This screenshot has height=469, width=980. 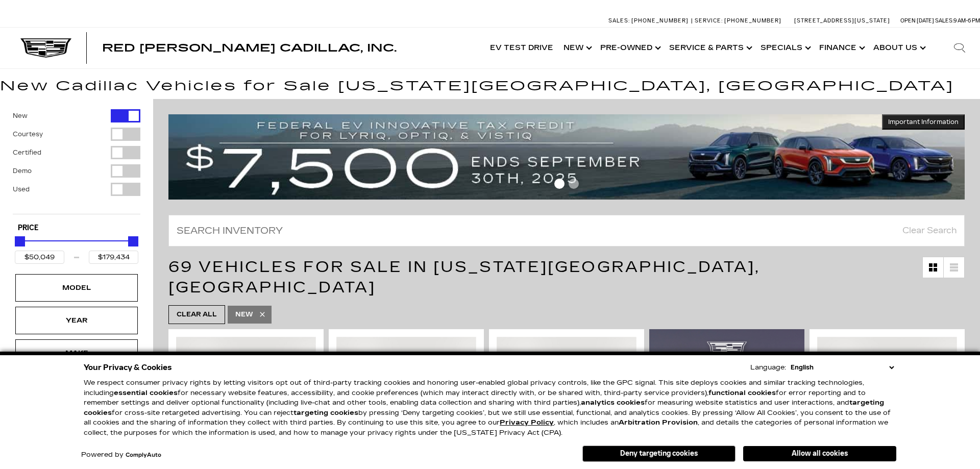 What do you see at coordinates (659, 454) in the screenshot?
I see `button: Deny targeting cookies` at bounding box center [659, 454].